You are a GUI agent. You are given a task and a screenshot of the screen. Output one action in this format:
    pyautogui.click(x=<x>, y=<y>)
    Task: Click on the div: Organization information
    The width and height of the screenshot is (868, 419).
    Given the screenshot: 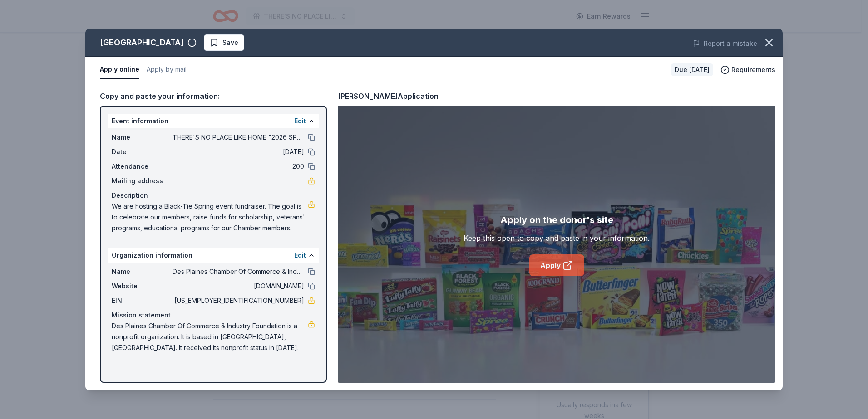 What is the action you would take?
    pyautogui.click(x=213, y=256)
    